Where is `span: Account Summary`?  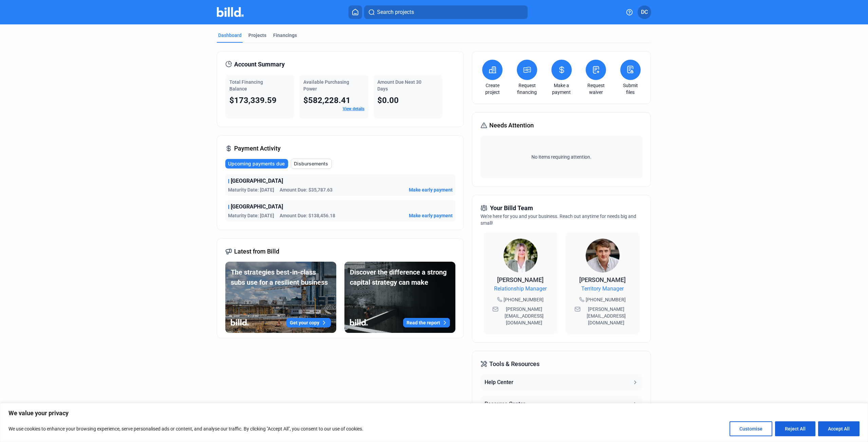
span: Account Summary is located at coordinates (259, 65).